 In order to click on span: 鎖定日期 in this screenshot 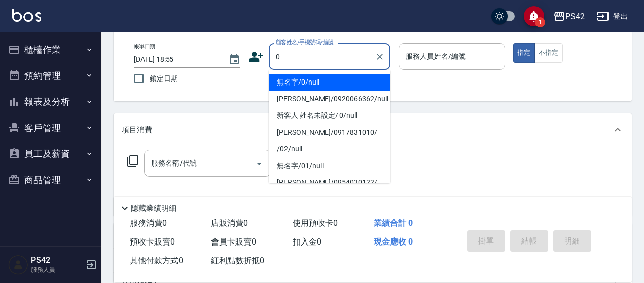, I will do `click(164, 78)`.